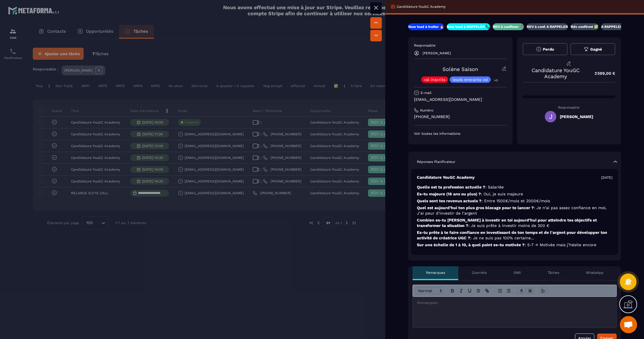 The width and height of the screenshot is (644, 339). Describe the element at coordinates (593, 49) in the screenshot. I see `button: Gagné` at that location.